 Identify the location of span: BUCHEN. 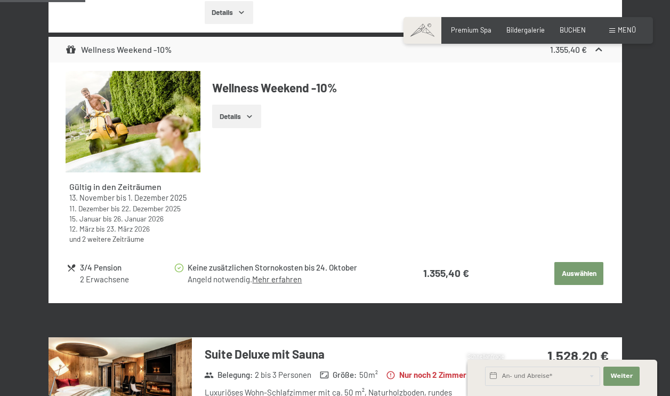
(573, 30).